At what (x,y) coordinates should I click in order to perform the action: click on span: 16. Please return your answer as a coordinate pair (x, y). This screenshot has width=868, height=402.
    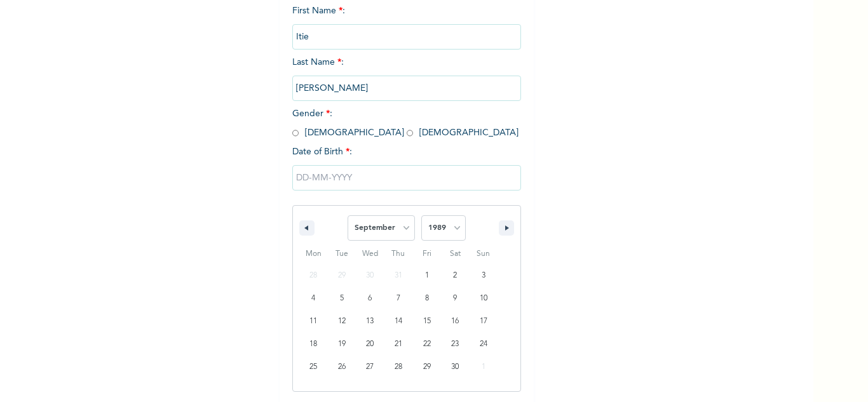
    Looking at the image, I should click on (455, 321).